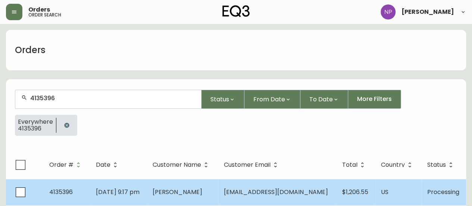 The image size is (472, 206). What do you see at coordinates (355, 191) in the screenshot?
I see `span: $1,206.55` at bounding box center [355, 191].